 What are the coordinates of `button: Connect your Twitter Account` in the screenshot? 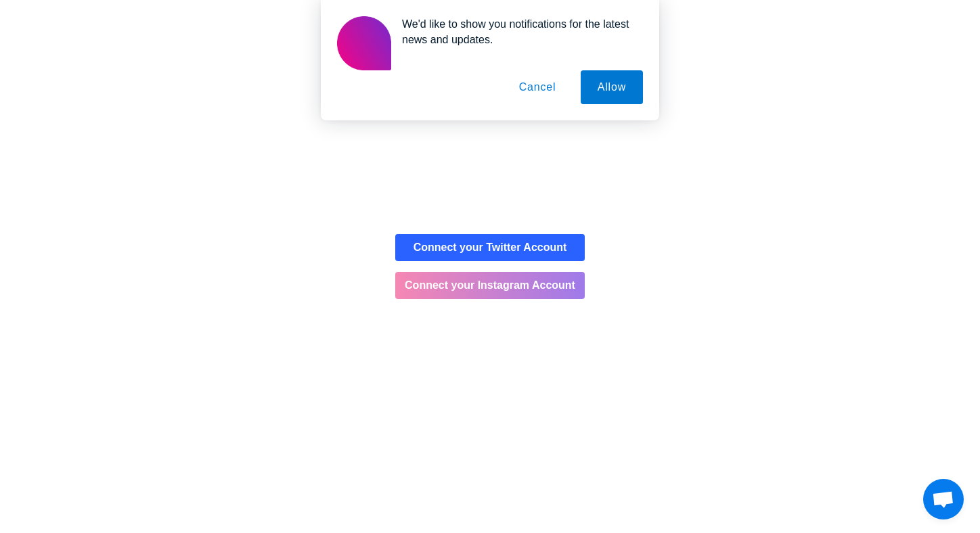 It's located at (490, 248).